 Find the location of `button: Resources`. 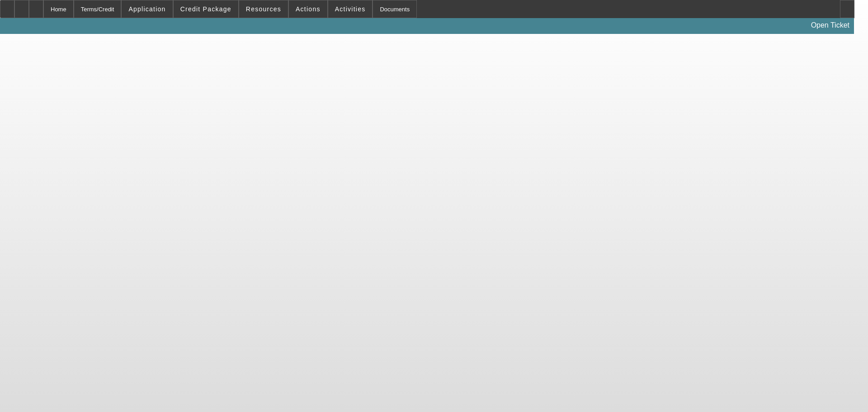

button: Resources is located at coordinates (263, 9).